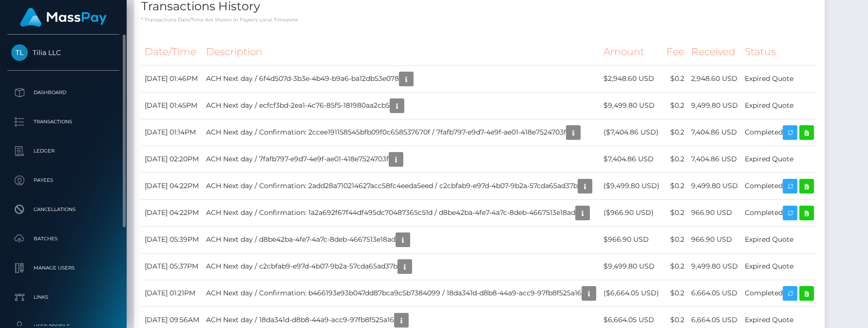 Image resolution: width=868 pixels, height=328 pixels. Describe the element at coordinates (479, 20) in the screenshot. I see `p: * Transactions date/time are shown in payee's local timezone` at that location.